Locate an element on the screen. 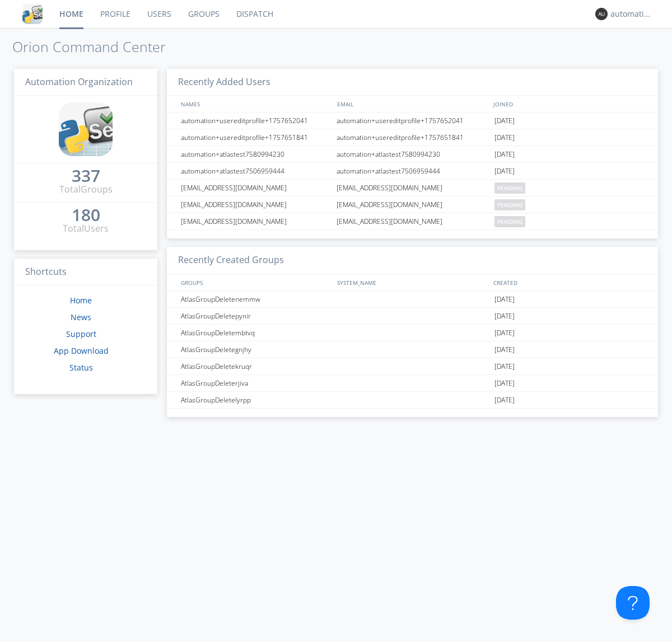  div: Total Groups is located at coordinates (86, 189).